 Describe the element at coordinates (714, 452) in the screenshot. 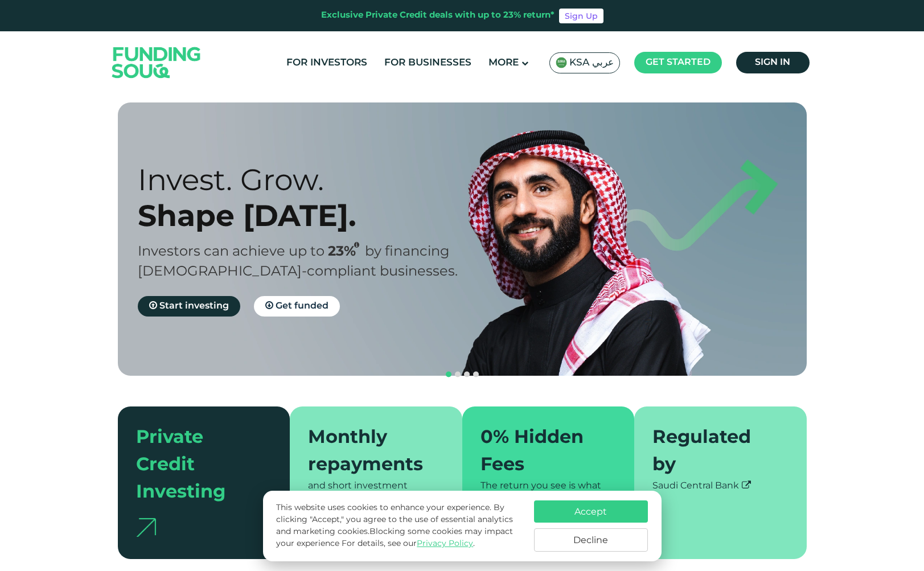

I see `div: Regulated by` at that location.